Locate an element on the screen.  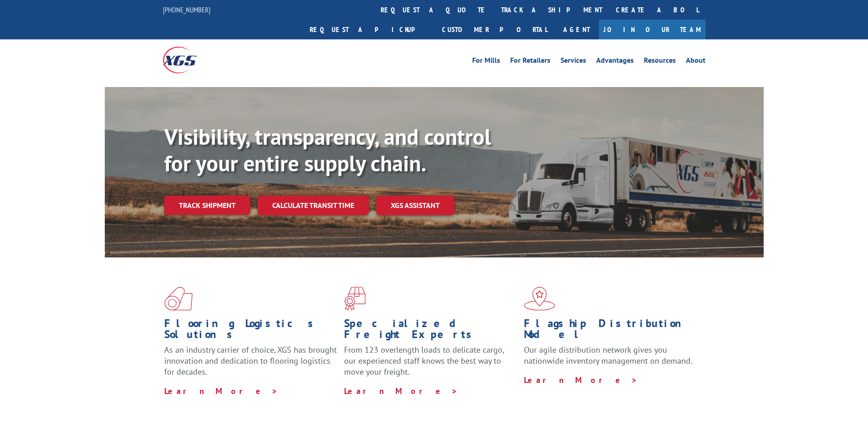
a: Request a pickup is located at coordinates (369, 29).